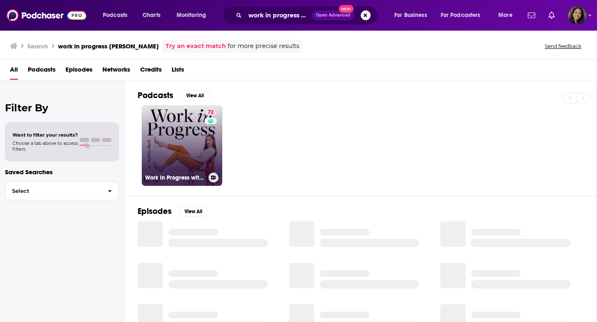 The image size is (597, 322). What do you see at coordinates (46, 15) in the screenshot?
I see `img: Podchaser - Follow, Share and Rate Podcasts` at bounding box center [46, 15].